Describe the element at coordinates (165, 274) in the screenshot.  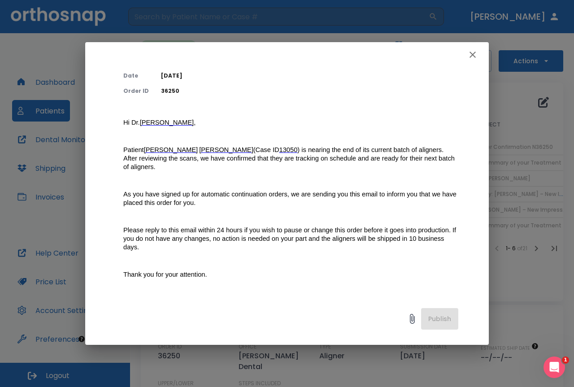
I see `span: Thank you for your attention.` at that location.